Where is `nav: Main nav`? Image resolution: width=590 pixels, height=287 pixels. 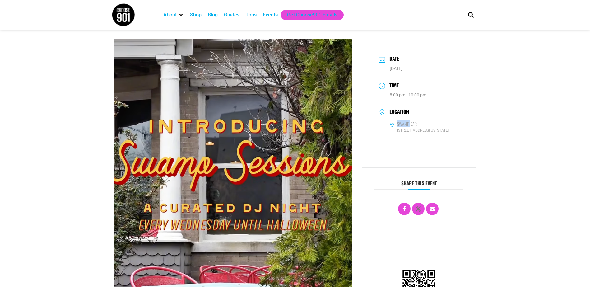 nav: Main nav is located at coordinates (309, 15).